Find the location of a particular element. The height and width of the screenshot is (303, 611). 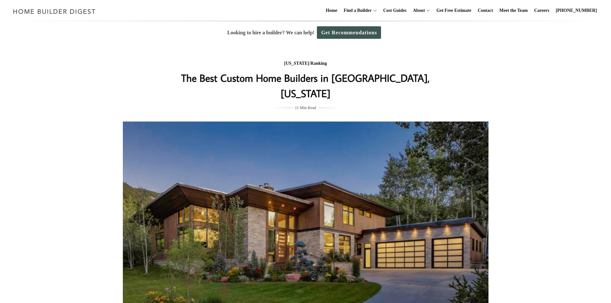

a: Get Recommendations is located at coordinates (349, 32).